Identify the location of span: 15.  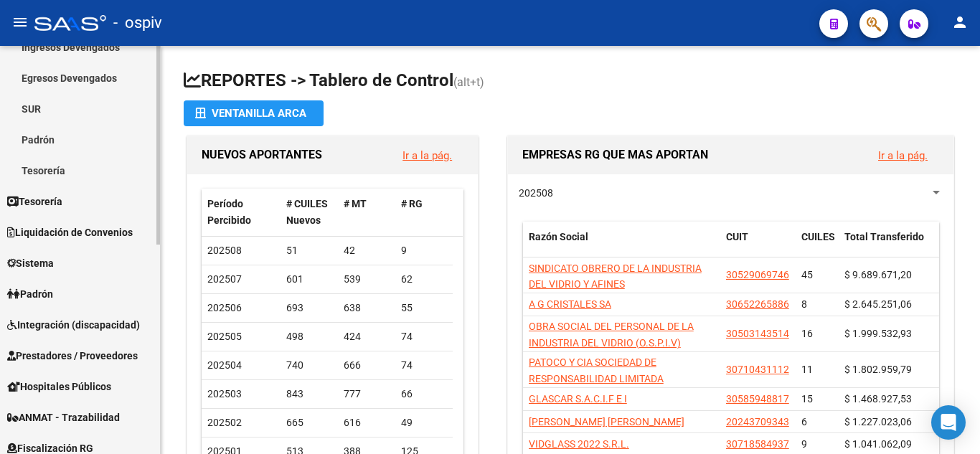
(807, 399).